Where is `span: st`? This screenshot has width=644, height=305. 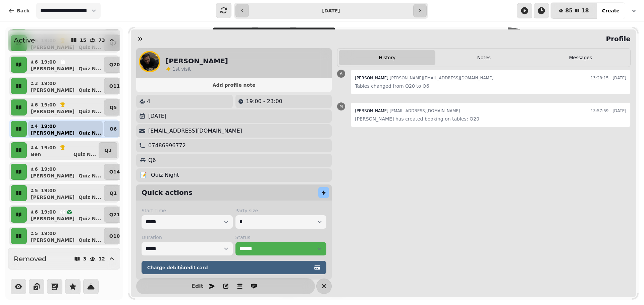
span: st is located at coordinates (178, 69).